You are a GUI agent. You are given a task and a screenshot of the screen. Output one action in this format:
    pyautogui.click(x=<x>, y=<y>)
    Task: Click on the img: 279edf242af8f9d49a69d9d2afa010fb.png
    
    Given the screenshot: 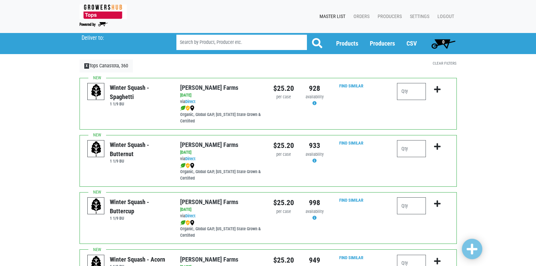 What is the action you would take?
    pyautogui.click(x=103, y=12)
    